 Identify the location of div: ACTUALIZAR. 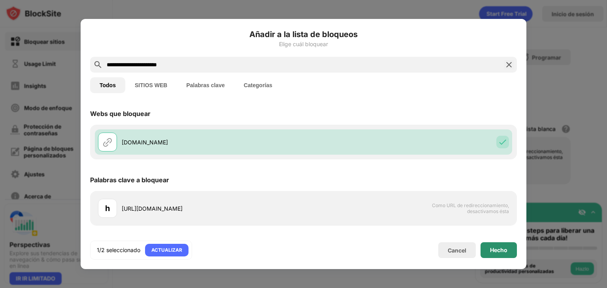
(167, 251).